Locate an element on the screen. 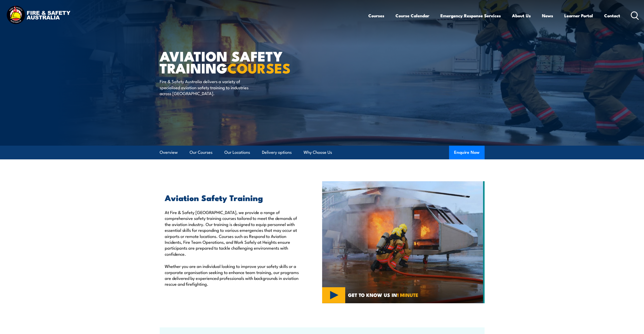 This screenshot has height=334, width=644. a: Learner Portal is located at coordinates (579, 16).